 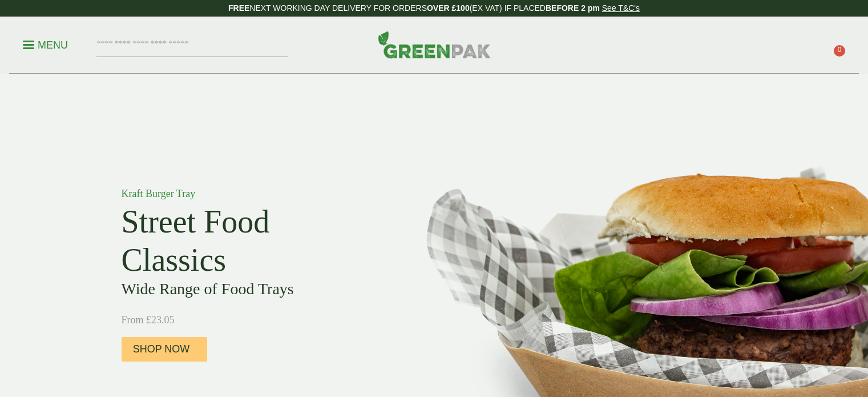 What do you see at coordinates (621, 8) in the screenshot?
I see `a: See T&C's` at bounding box center [621, 8].